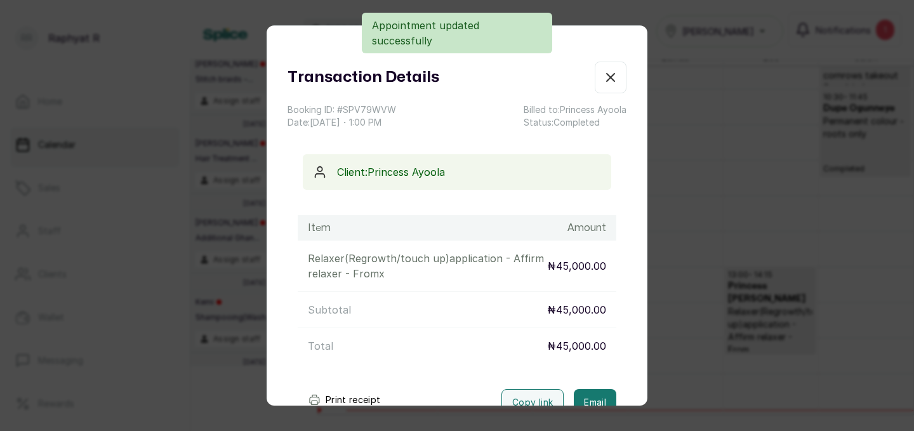  Describe the element at coordinates (427, 266) in the screenshot. I see `p: Relaxer(Regrowth/touch up)application - Affirm relaxer - From x` at that location.